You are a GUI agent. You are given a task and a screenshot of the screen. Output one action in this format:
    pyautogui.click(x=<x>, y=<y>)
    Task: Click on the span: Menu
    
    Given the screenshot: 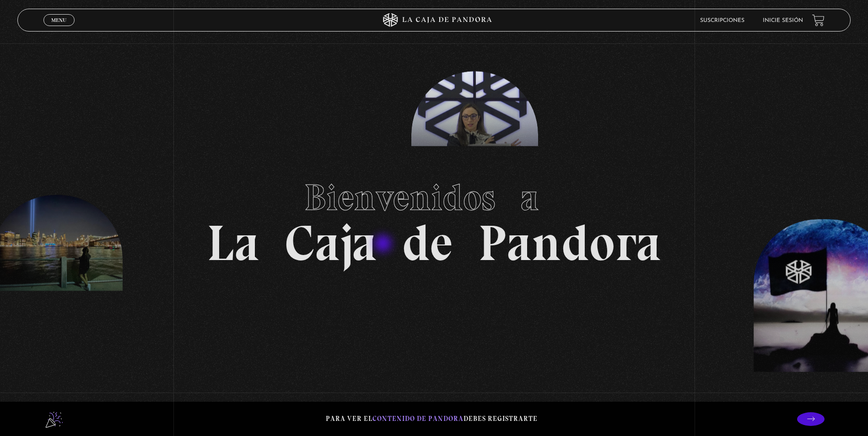 What is the action you would take?
    pyautogui.click(x=59, y=20)
    